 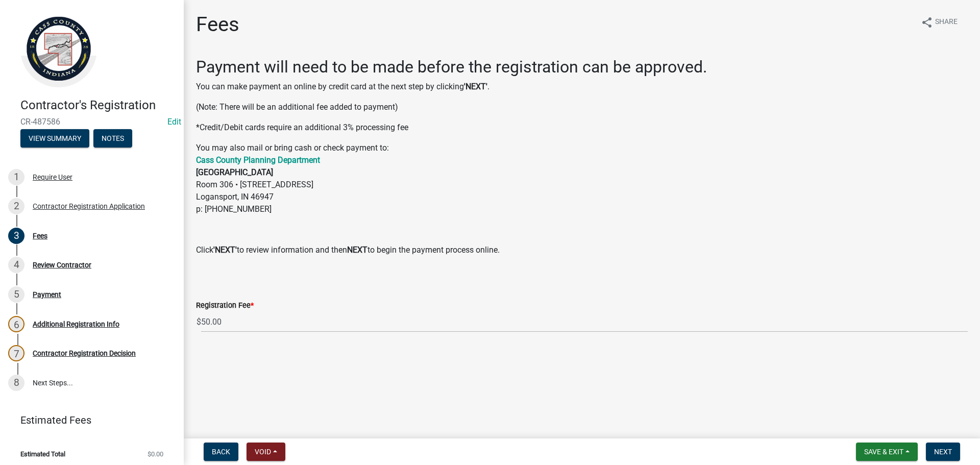 I want to click on div: Fees, so click(x=40, y=236).